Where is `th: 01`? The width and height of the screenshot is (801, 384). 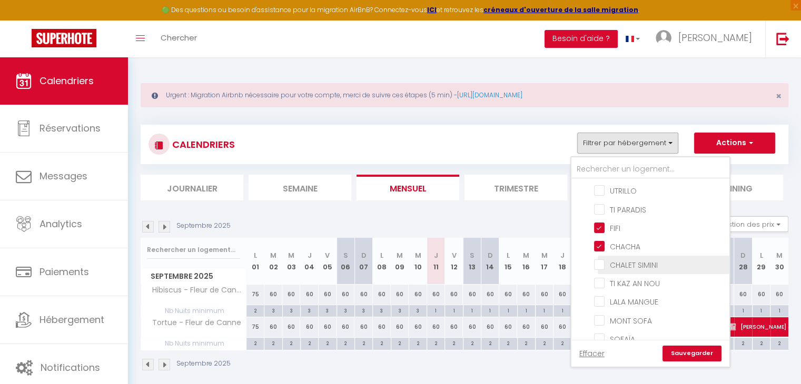 th: 01 is located at coordinates (255, 261).